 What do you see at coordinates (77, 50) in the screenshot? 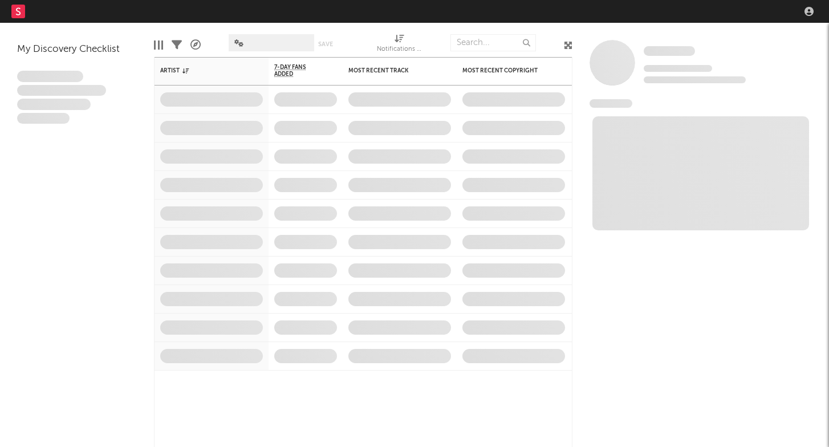
I see `div: My Discovery Checklist` at bounding box center [77, 50].